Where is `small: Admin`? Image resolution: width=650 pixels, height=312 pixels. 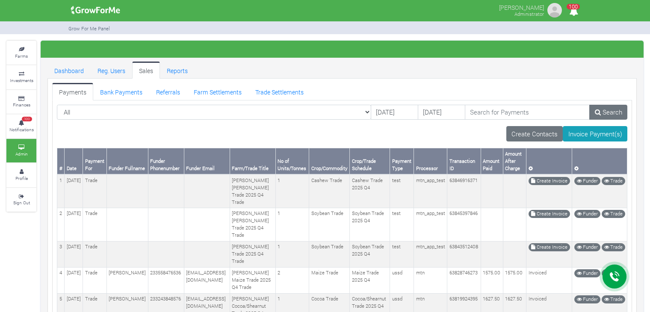 small: Admin is located at coordinates (21, 154).